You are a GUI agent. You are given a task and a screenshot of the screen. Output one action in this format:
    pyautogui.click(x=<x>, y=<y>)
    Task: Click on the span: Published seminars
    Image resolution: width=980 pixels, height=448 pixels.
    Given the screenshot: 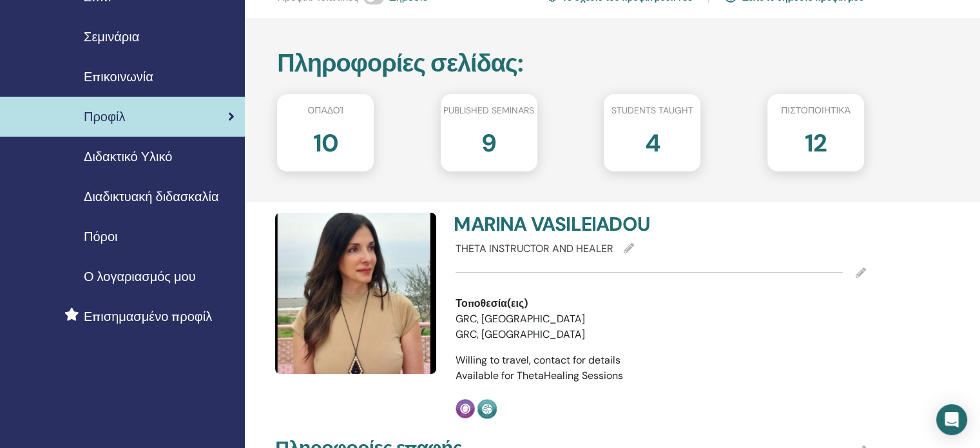 What is the action you would take?
    pyautogui.click(x=488, y=110)
    